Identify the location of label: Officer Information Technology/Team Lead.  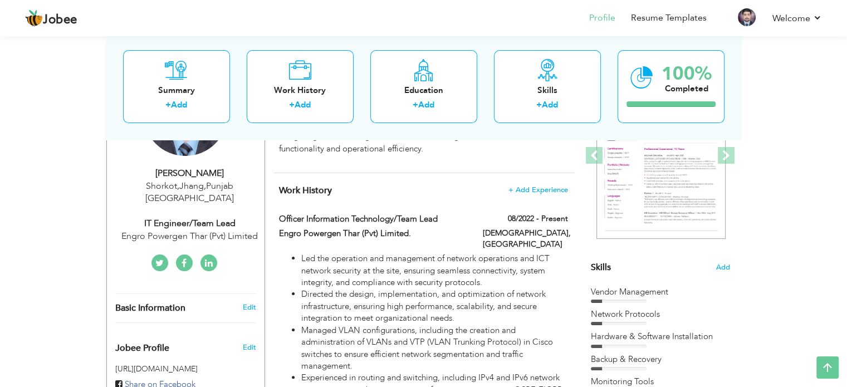
(372, 219).